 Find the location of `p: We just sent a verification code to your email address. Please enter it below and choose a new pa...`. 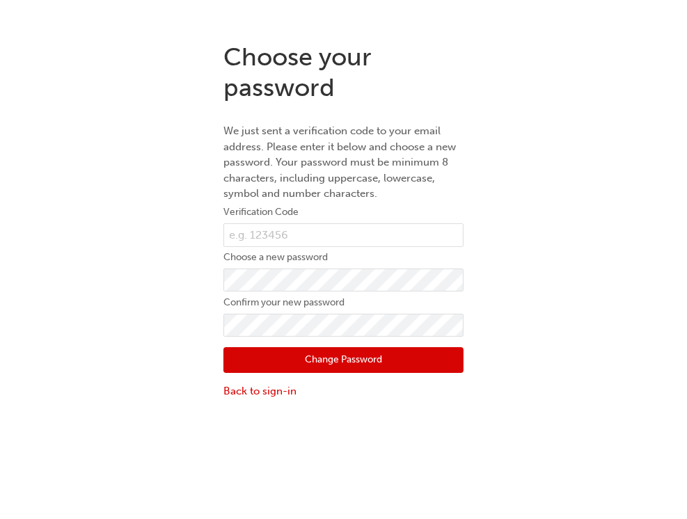

p: We just sent a verification code to your email address. Please enter it below and choose a new pa... is located at coordinates (343, 162).